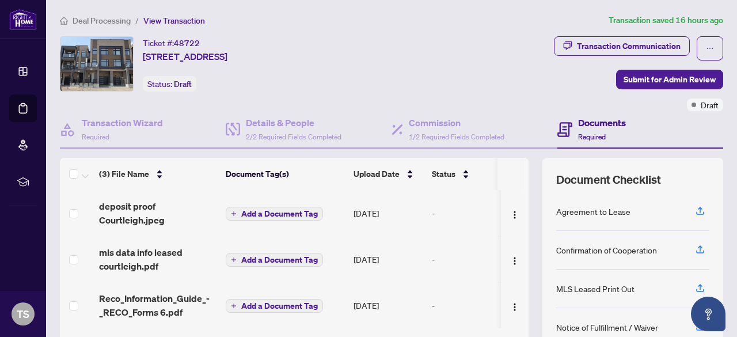  What do you see at coordinates (158, 213) in the screenshot?
I see `span: deposit proof Courtleigh.jpeg` at bounding box center [158, 213].